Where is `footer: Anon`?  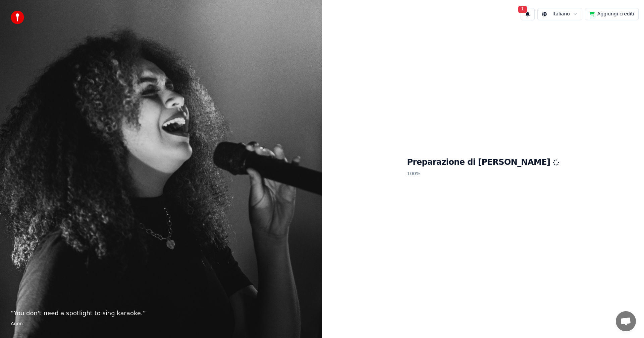
footer: Anon is located at coordinates (161, 324).